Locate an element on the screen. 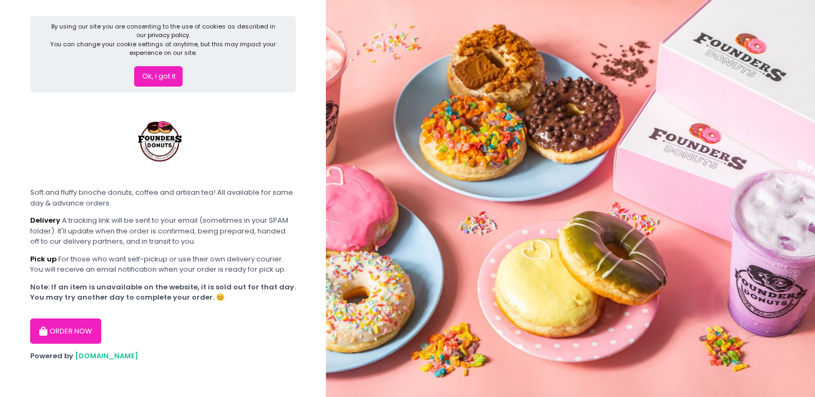 This screenshot has width=815, height=397. button: ORDER NOW is located at coordinates (66, 332).